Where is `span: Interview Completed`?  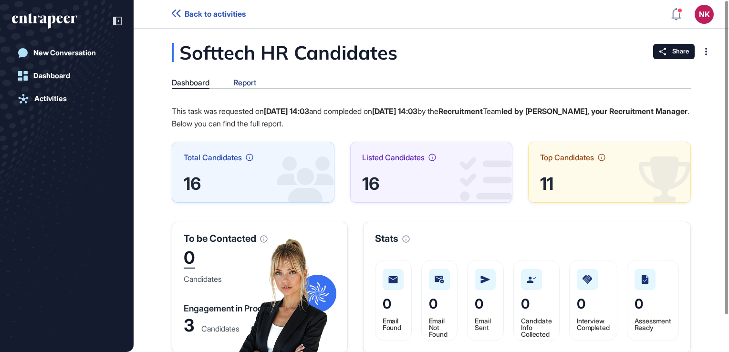 span: Interview Completed is located at coordinates (593, 324).